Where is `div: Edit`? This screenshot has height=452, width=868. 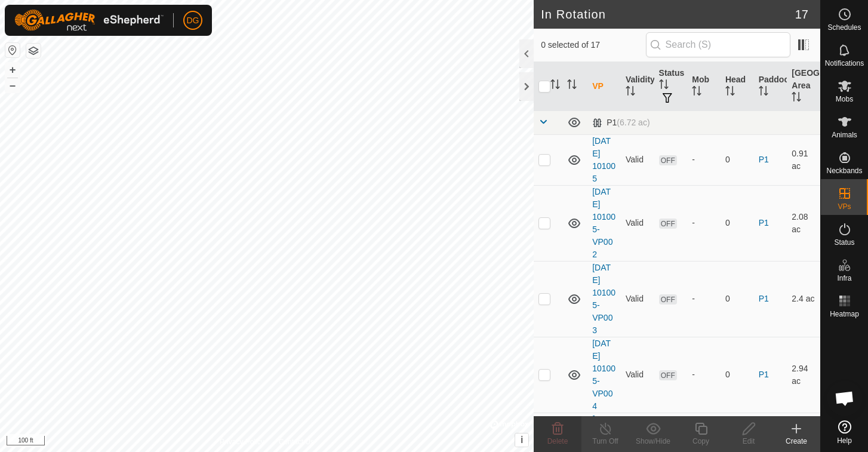
div: Edit is located at coordinates (749, 441).